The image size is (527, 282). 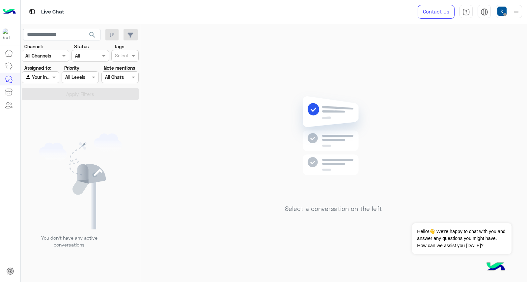 What do you see at coordinates (53, 12) in the screenshot?
I see `p: Live Chat` at bounding box center [53, 12].